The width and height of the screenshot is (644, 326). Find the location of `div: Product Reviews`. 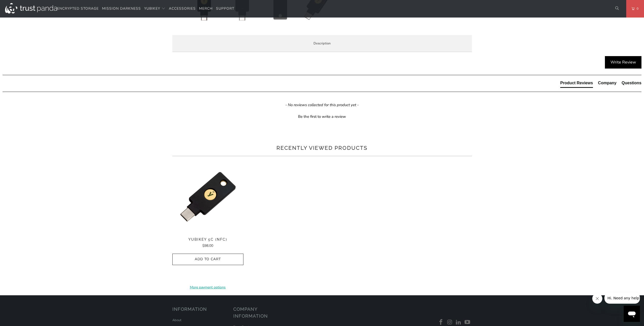

div: Product Reviews is located at coordinates (576, 83).